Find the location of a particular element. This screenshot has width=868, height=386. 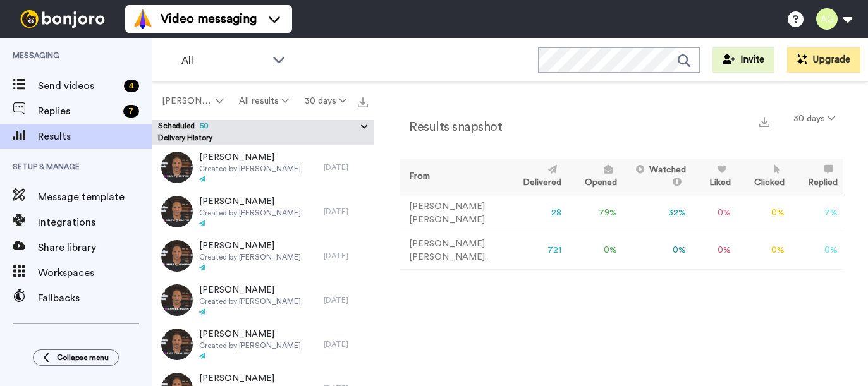

div: 4 is located at coordinates (131, 86).